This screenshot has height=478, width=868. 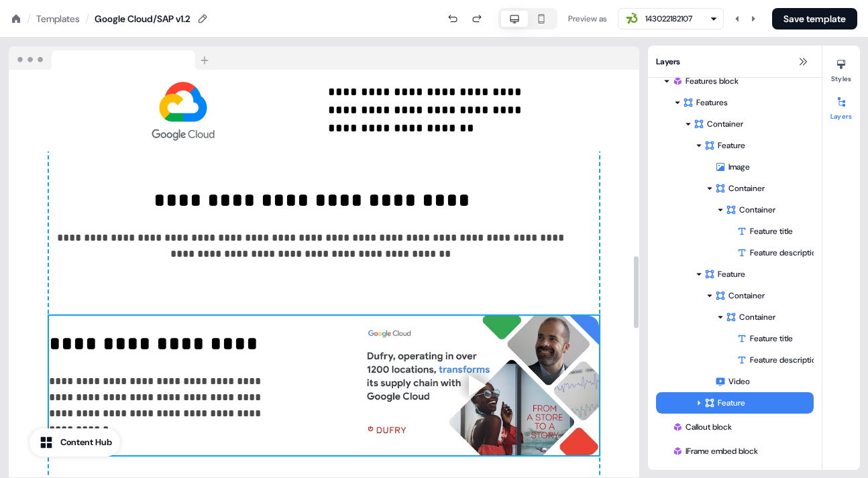 What do you see at coordinates (734, 253) in the screenshot?
I see `div: FeaturesContainerFeatureImageContainerContainerFeature titleFeature descriptionFeatureContainerCo...` at bounding box center [734, 253].